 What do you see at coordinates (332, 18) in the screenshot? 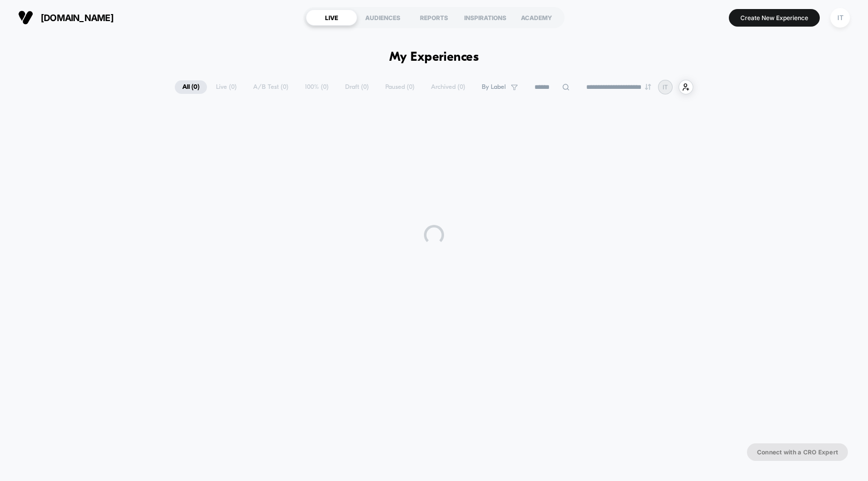
I see `div: LIVE` at bounding box center [332, 18].